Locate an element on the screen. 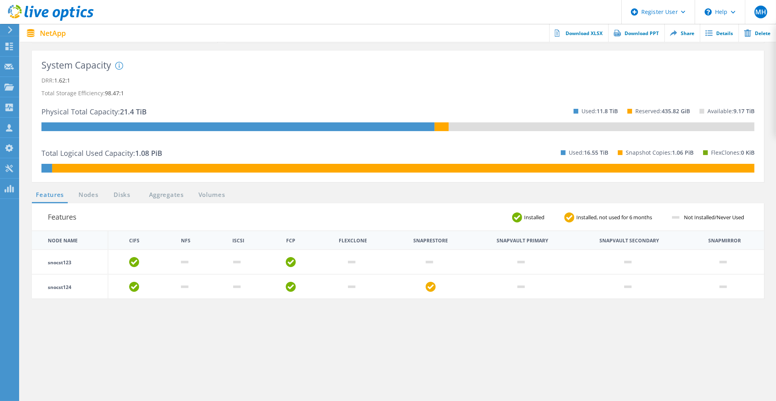  td: snocst124 is located at coordinates (70, 286).